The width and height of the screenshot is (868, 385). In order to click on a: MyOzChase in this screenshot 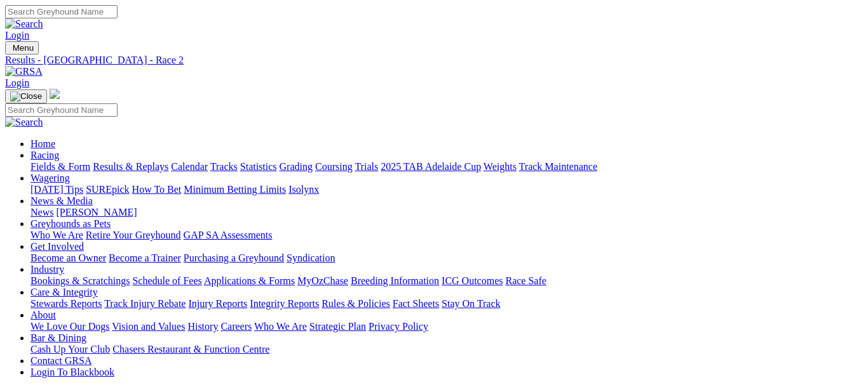, I will do `click(323, 281)`.